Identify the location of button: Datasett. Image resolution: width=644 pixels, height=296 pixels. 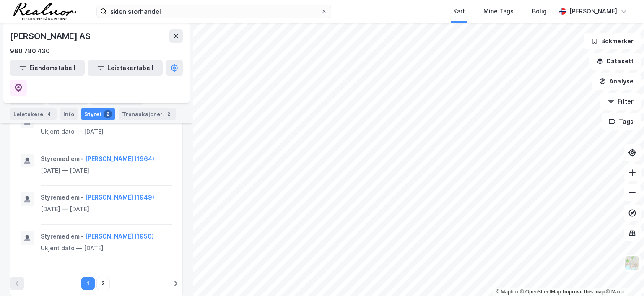
(615, 61).